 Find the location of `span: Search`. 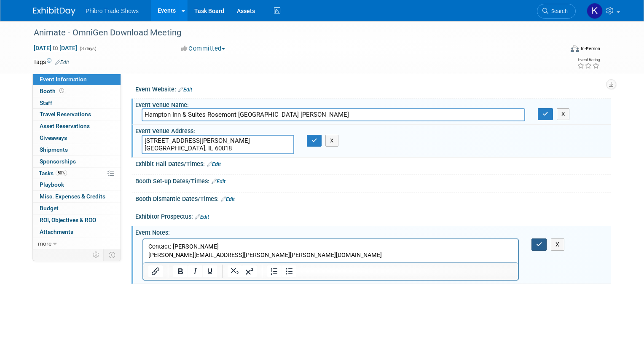

span: Search is located at coordinates (558, 11).